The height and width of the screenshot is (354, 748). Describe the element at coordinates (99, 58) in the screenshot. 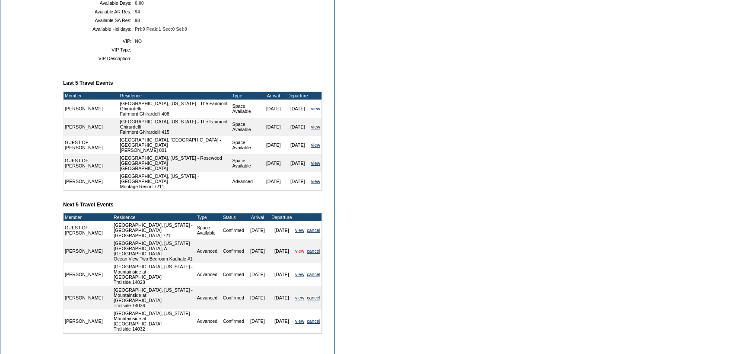

I see `td: VIP Description:` at that location.